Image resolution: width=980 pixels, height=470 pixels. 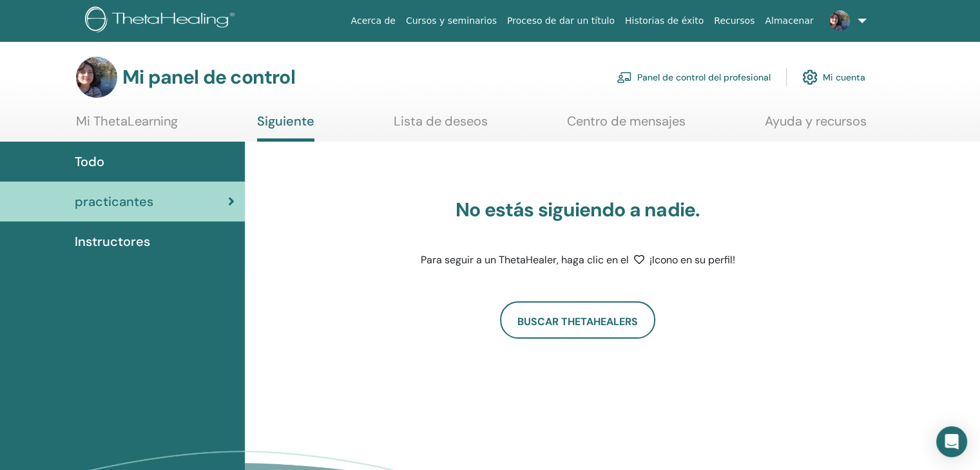 I want to click on font: Mi panel de control, so click(x=209, y=77).